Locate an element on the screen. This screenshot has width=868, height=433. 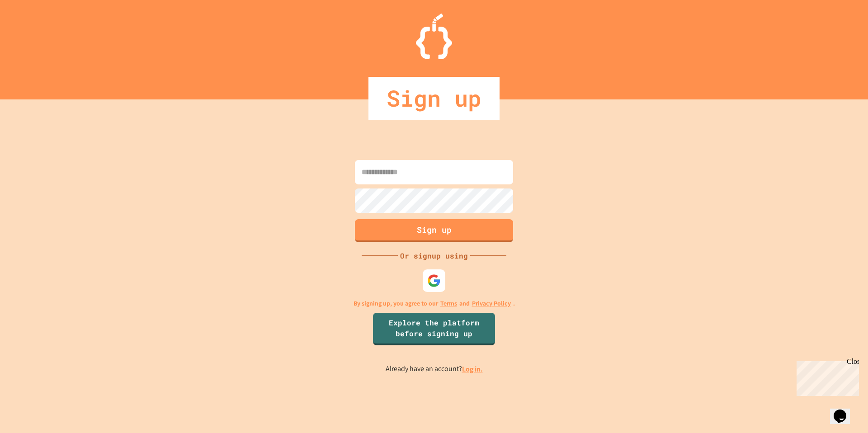
a: Terms is located at coordinates (448, 303).